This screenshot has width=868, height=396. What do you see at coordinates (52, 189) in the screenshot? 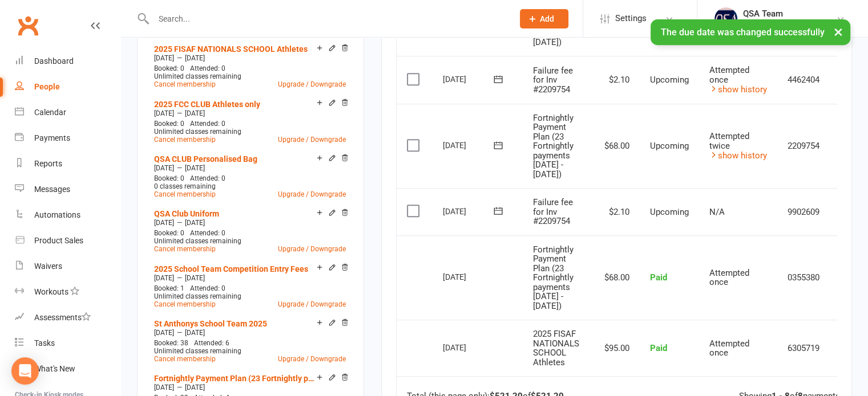
I see `div: Messages` at bounding box center [52, 189].